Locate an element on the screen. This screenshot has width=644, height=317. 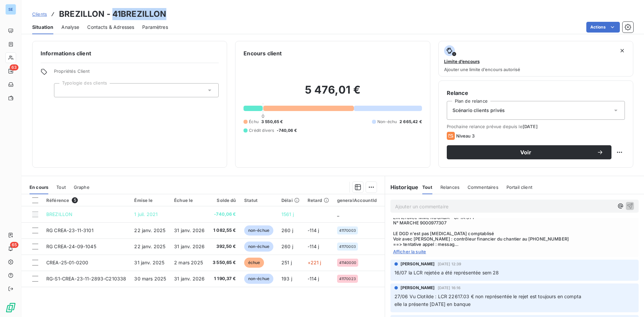
span: 41140000 is located at coordinates (347, 263).